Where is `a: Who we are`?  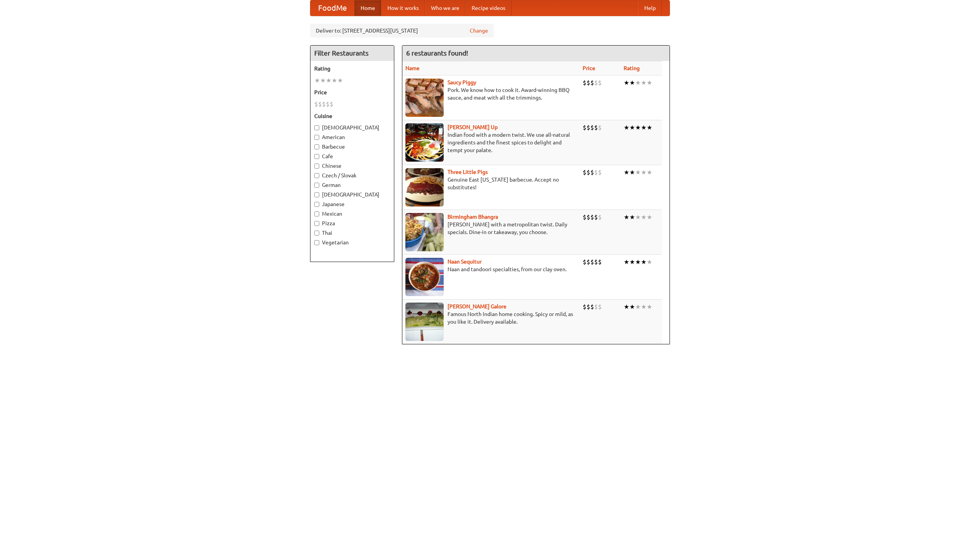
a: Who we are is located at coordinates (445, 8).